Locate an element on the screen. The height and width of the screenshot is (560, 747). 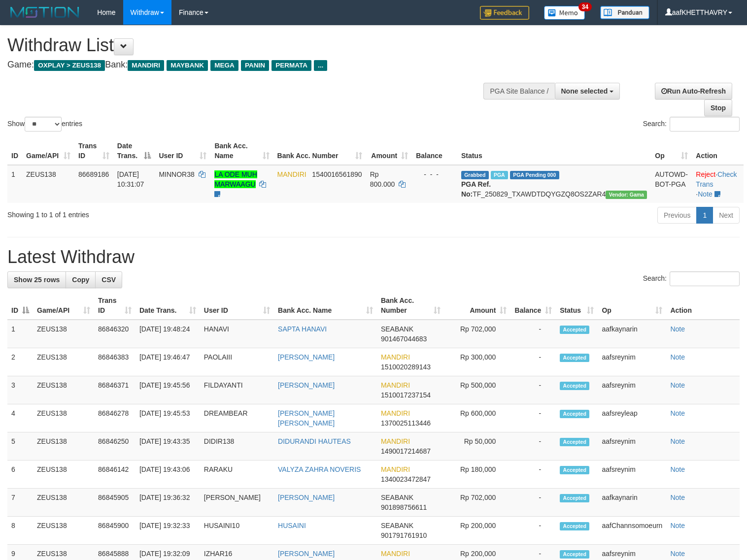
img: Feedback.jpg is located at coordinates (505, 13).